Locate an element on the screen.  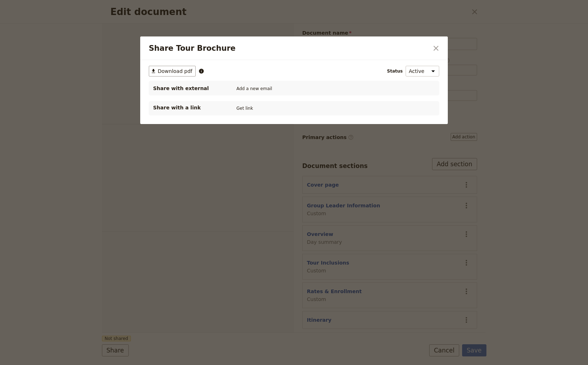
button: Add a new email is located at coordinates (254, 89).